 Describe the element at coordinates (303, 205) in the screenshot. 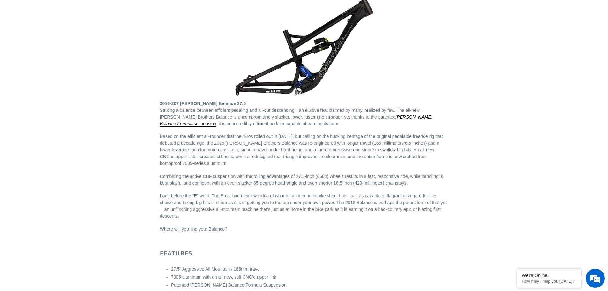

I see `span: Long before the “E” word, The Bros. had their own idea of what an all-mountain bike should be—jus...` at that location.